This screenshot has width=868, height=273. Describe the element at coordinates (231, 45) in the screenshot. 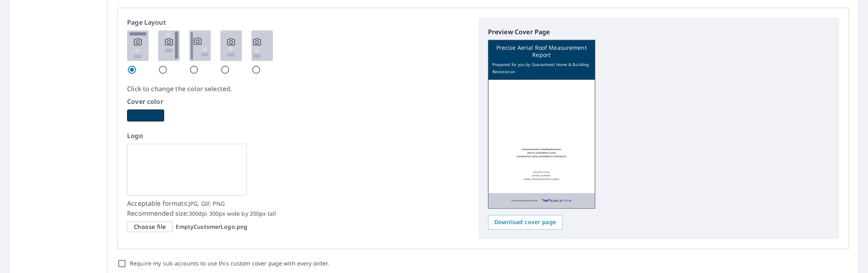

I see `img: 4` at that location.